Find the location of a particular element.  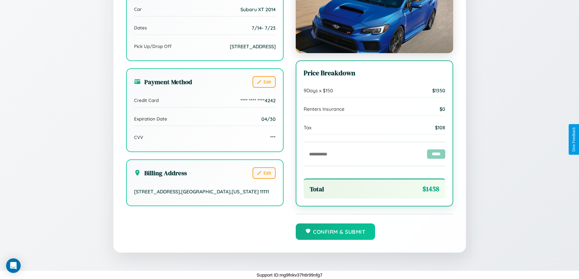

span: $ 1458 is located at coordinates (430, 189).